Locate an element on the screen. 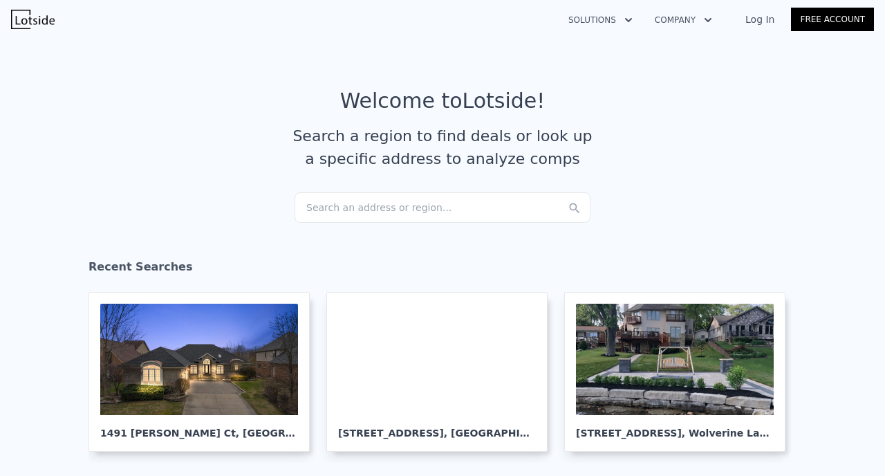 Image resolution: width=885 pixels, height=476 pixels. div: Search an address or region... is located at coordinates (443, 207).